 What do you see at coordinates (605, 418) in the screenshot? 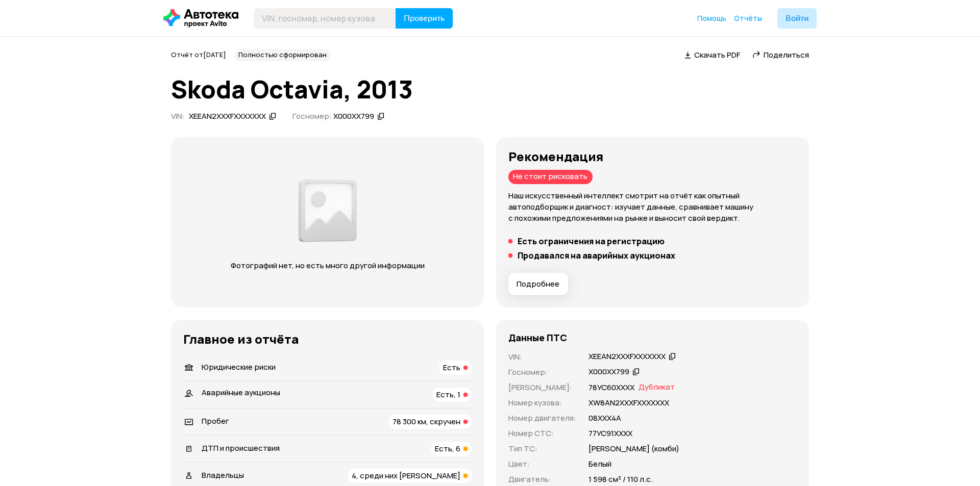
I see `p: 08XXX4A` at bounding box center [605, 418].